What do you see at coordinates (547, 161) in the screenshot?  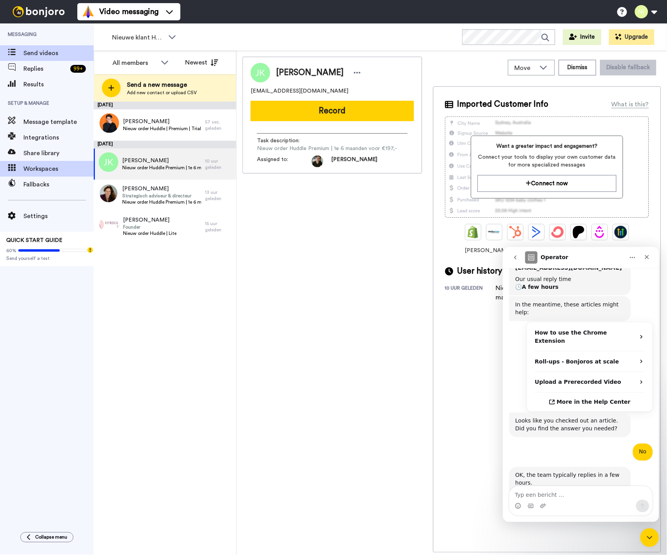 I see `span: Connect your tools to display your own customer data for more specialized messages` at bounding box center [547, 161].